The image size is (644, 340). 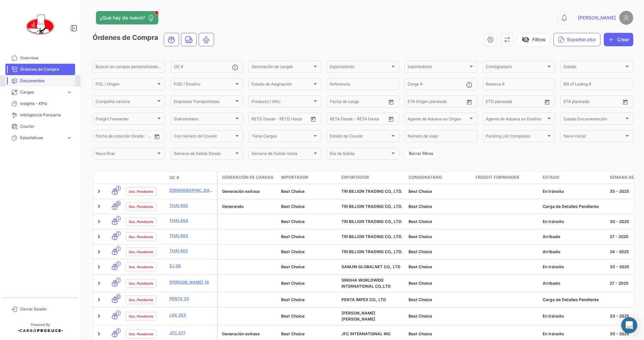 I want to click on div: Carga de Detalles Pendiente, so click(x=574, y=207).